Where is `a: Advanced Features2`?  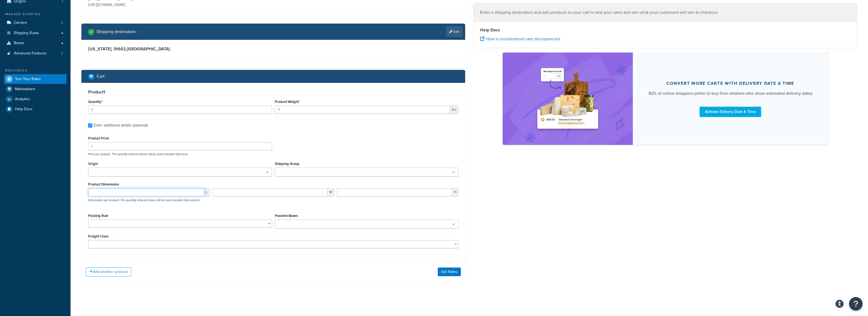 a: Advanced Features2 is located at coordinates (35, 54).